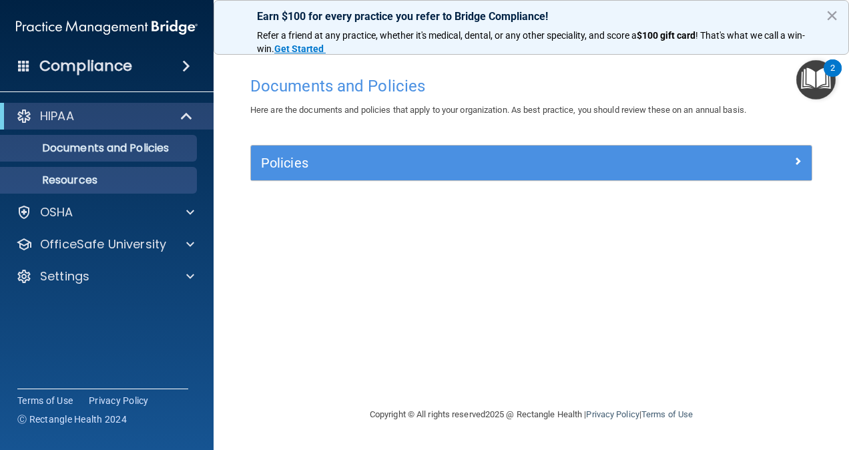  I want to click on a: HIPAA, so click(105, 116).